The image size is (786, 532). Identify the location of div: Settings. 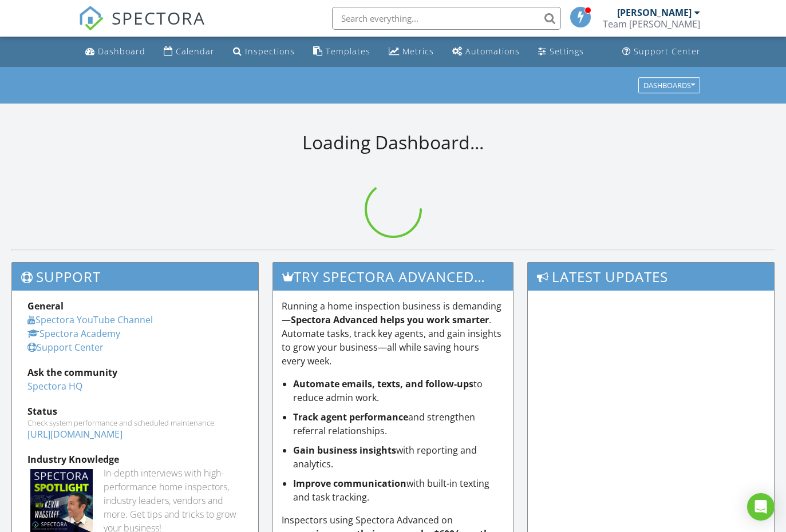
(567, 51).